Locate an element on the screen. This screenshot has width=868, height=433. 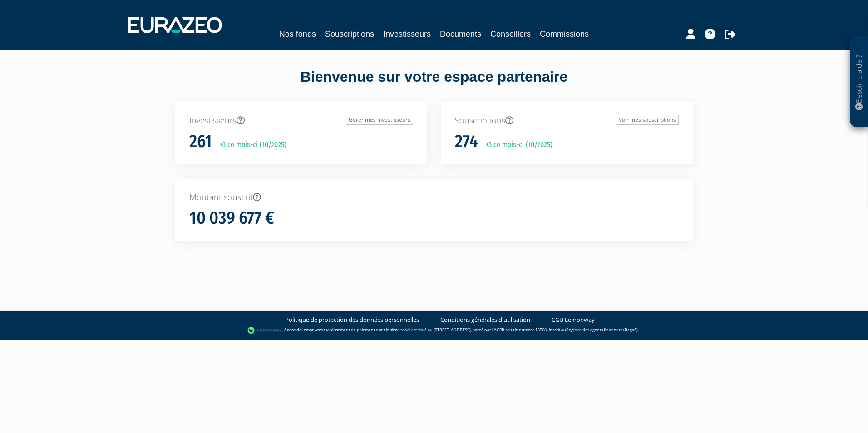
h1: 10 039 677 € is located at coordinates (231, 218).